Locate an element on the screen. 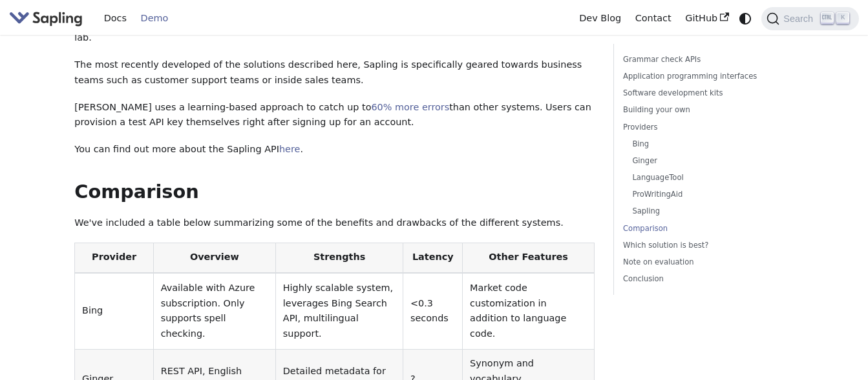 Image resolution: width=868 pixels, height=380 pixels. td: <0.3 seconds is located at coordinates (433, 311).